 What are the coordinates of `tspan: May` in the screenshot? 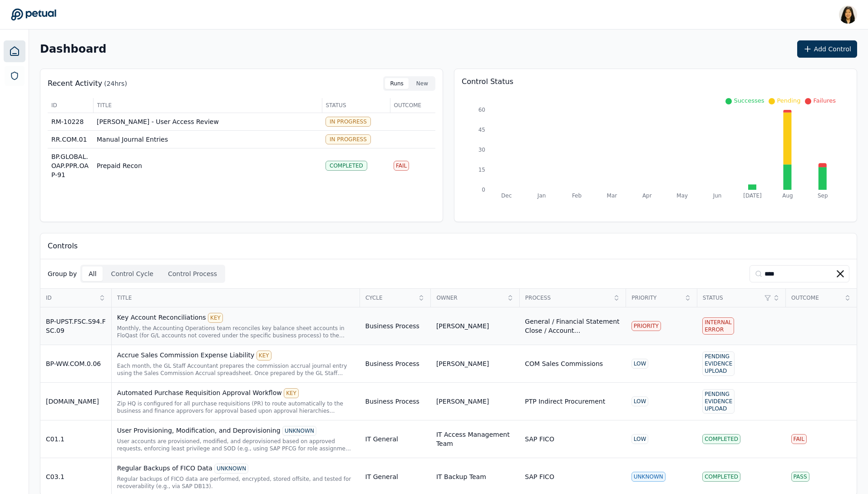 It's located at (682, 196).